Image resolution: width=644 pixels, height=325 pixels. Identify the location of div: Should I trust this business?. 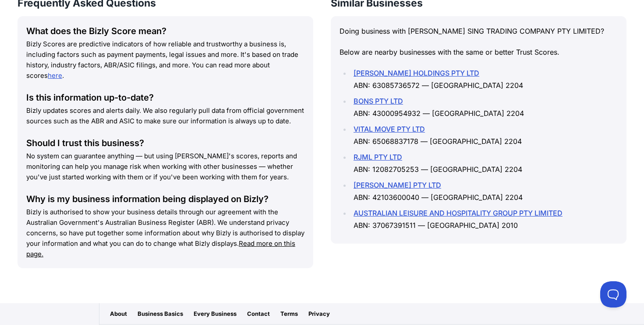
(165, 143).